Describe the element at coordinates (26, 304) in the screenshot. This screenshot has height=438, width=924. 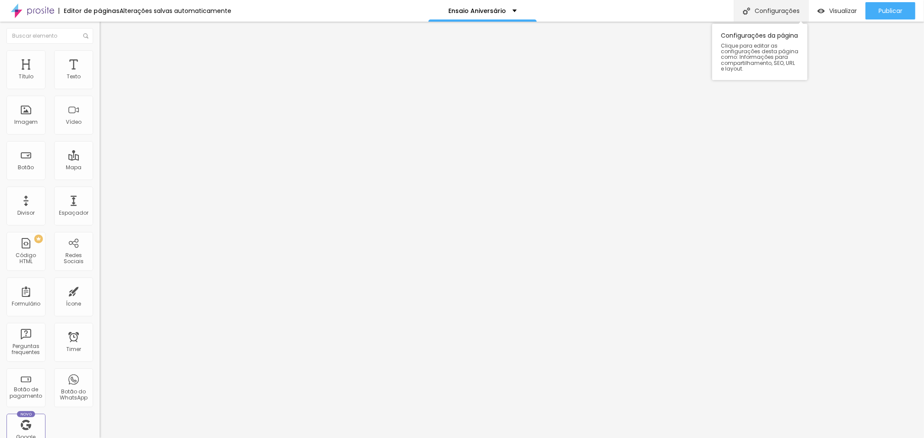
I see `div: Formulário` at that location.